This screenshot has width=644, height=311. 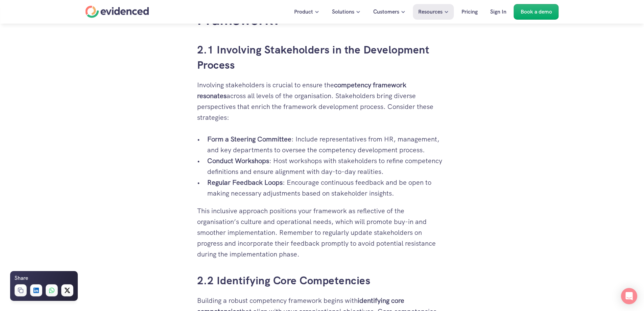 I want to click on a: 2.2 Identifying Core Competencies, so click(x=284, y=280).